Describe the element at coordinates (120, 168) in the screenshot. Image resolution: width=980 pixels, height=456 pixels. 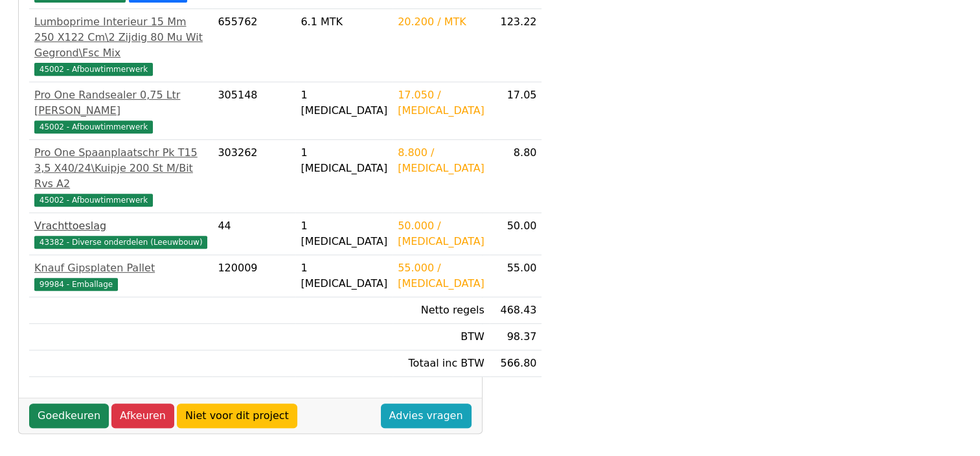
I see `div: Pro One Spaanplaatschr Pk T15 3,5 X40/24\Kuipje 200 St M/Bit Rvs A2` at that location.